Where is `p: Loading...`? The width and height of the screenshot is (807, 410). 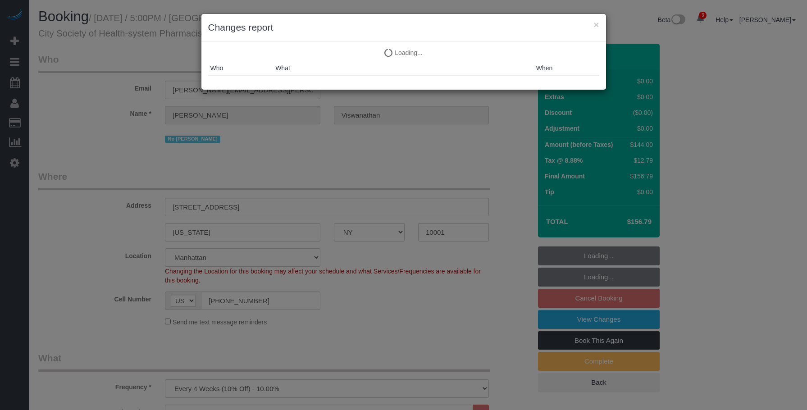 p: Loading... is located at coordinates (404, 53).